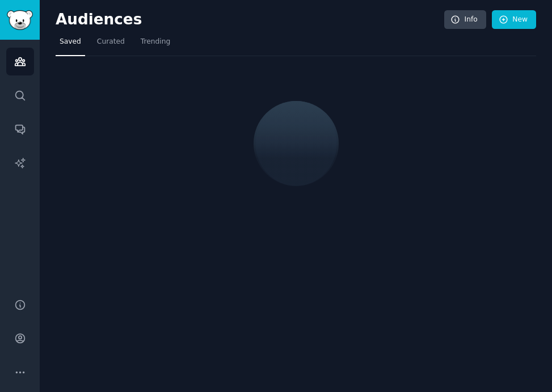 Image resolution: width=552 pixels, height=392 pixels. What do you see at coordinates (465, 20) in the screenshot?
I see `a: Info` at bounding box center [465, 20].